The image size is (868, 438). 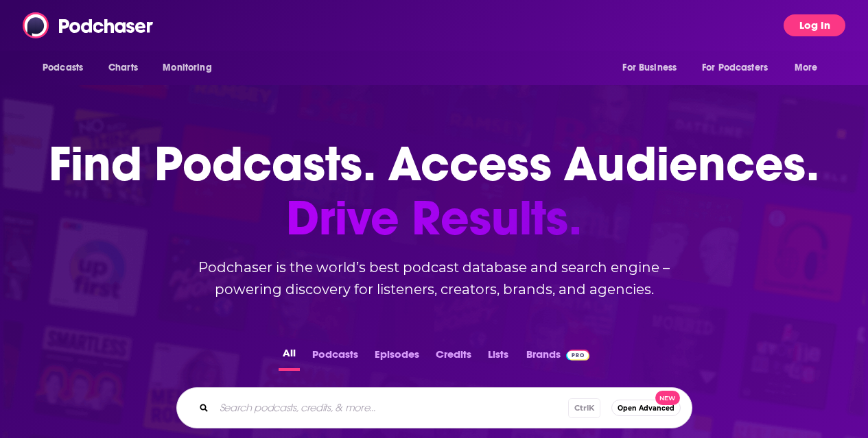 I want to click on span: New, so click(x=668, y=398).